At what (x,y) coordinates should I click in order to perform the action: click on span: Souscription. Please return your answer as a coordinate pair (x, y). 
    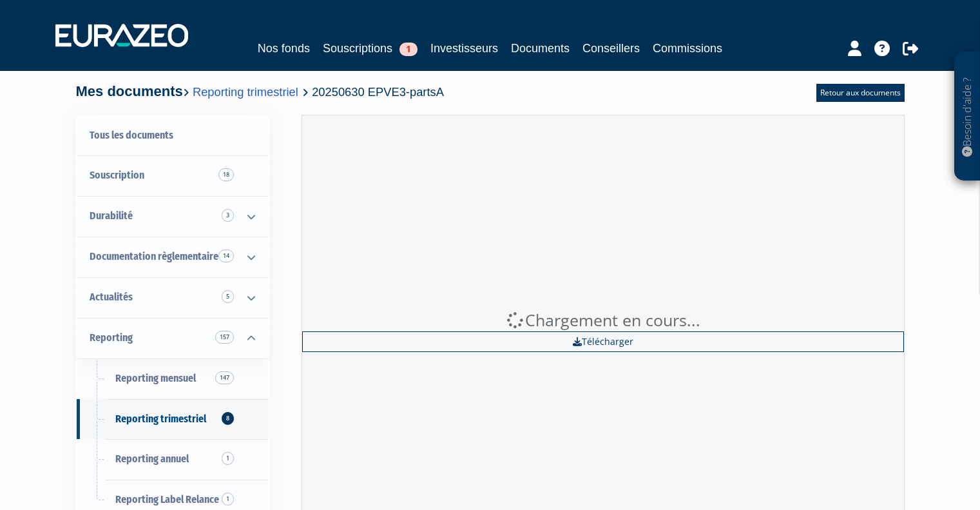
    Looking at the image, I should click on (117, 175).